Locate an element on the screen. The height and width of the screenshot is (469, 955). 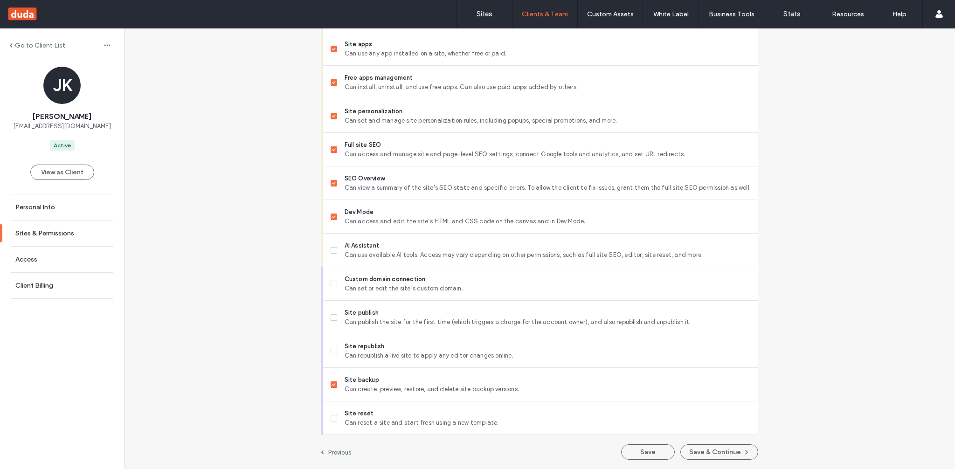
span: Can access and edit the site’s HTML and CSS code on the canvas and in Dev Mode. is located at coordinates (548, 222).